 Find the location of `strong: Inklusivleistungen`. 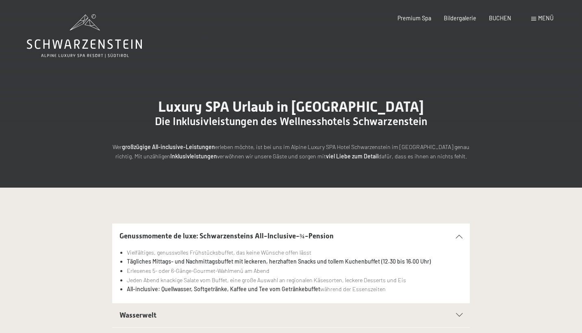

strong: Inklusivleistungen is located at coordinates (193, 156).